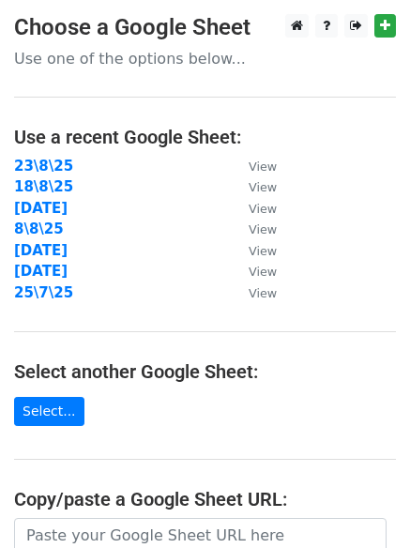 The height and width of the screenshot is (548, 410). I want to click on strong: 25\7\25, so click(43, 293).